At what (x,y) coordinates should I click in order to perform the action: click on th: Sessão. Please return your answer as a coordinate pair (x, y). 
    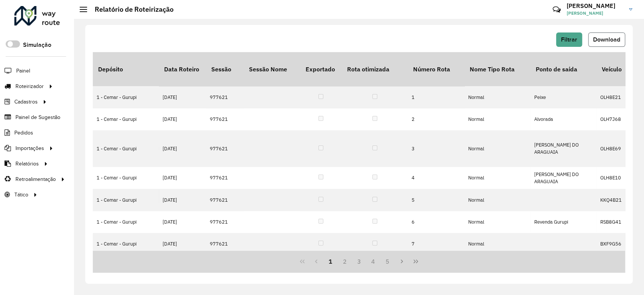
    Looking at the image, I should click on (225, 69).